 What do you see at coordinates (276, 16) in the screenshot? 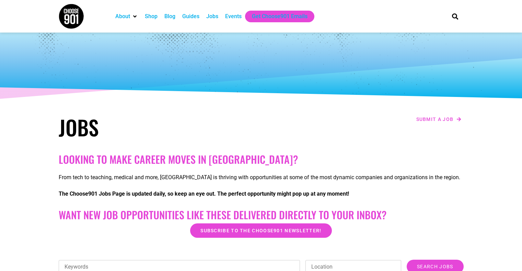
I see `nav: Main nav` at bounding box center [276, 16].